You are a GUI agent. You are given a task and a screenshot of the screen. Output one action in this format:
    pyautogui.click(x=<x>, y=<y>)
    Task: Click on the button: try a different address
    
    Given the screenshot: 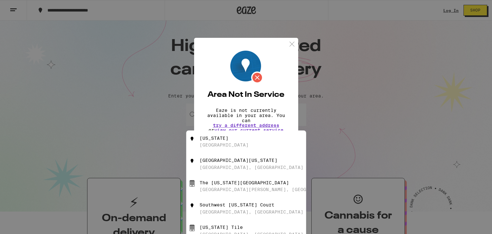 What is the action you would take?
    pyautogui.click(x=246, y=125)
    